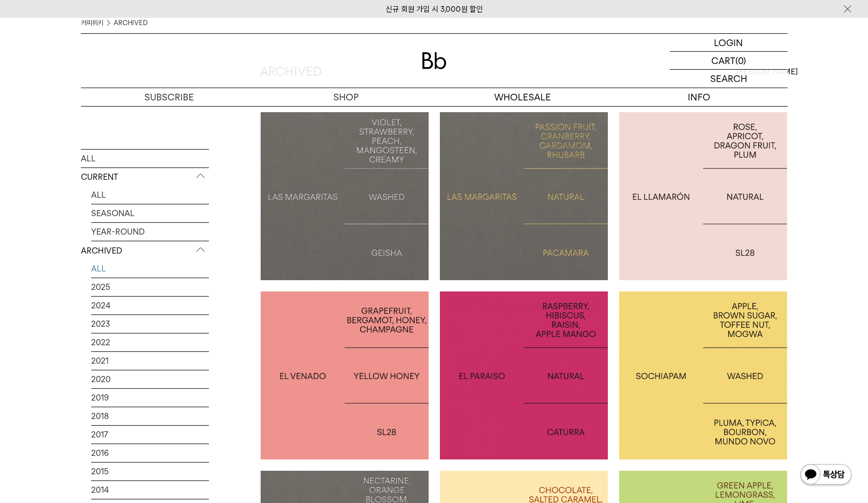 The height and width of the screenshot is (503, 868). Describe the element at coordinates (703, 196) in the screenshot. I see `a: 코스타리카 엘 야마론COSTA RICA EL LLAMARÓN` at that location.